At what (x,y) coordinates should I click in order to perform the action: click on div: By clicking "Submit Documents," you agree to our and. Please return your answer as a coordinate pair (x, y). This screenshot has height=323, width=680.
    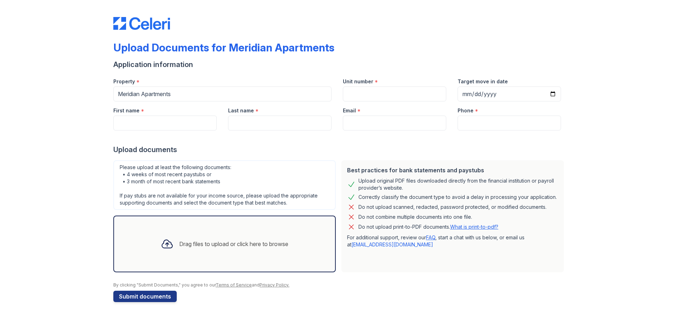
    Looking at the image, I should click on (340, 285).